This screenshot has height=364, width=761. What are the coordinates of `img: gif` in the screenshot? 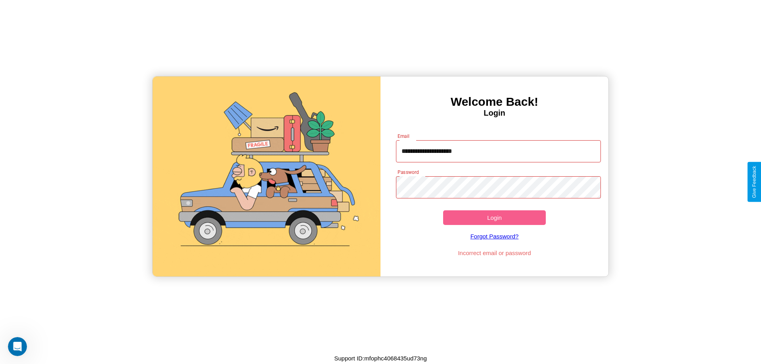 It's located at (267, 176).